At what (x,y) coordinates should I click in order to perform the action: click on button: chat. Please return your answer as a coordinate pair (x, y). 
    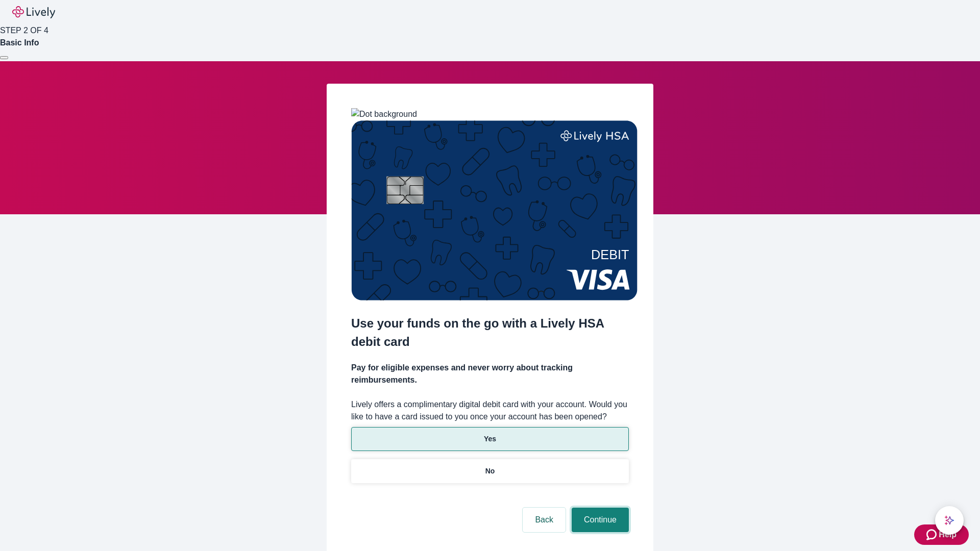
    Looking at the image, I should click on (949, 520).